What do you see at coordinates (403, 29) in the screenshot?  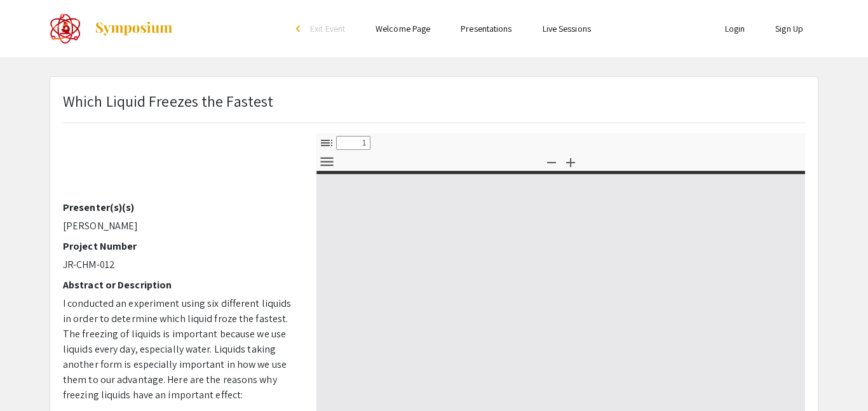 I see `a: Welcome Page` at bounding box center [403, 29].